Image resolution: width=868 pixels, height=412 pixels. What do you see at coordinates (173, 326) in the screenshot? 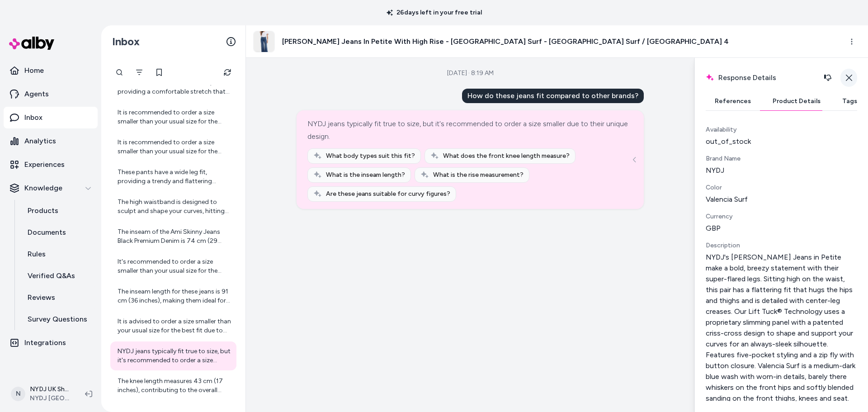
I see `a: It is advised to order a size smaller than your usual size for the best fit due to the stretch fa...` at bounding box center [173, 326].